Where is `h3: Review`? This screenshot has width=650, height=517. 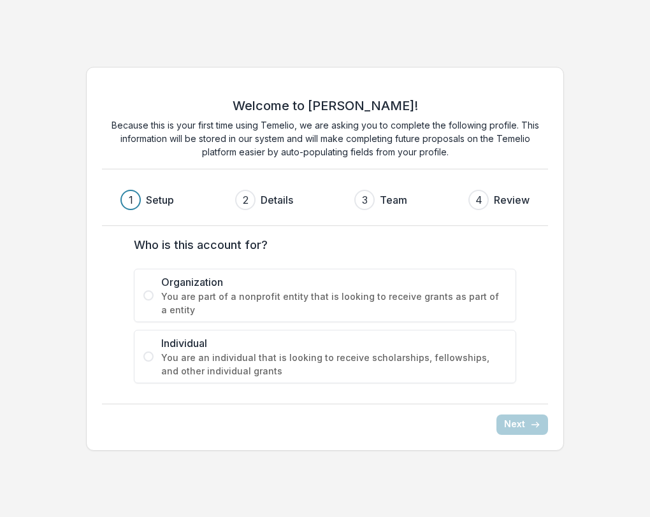 h3: Review is located at coordinates (511, 200).